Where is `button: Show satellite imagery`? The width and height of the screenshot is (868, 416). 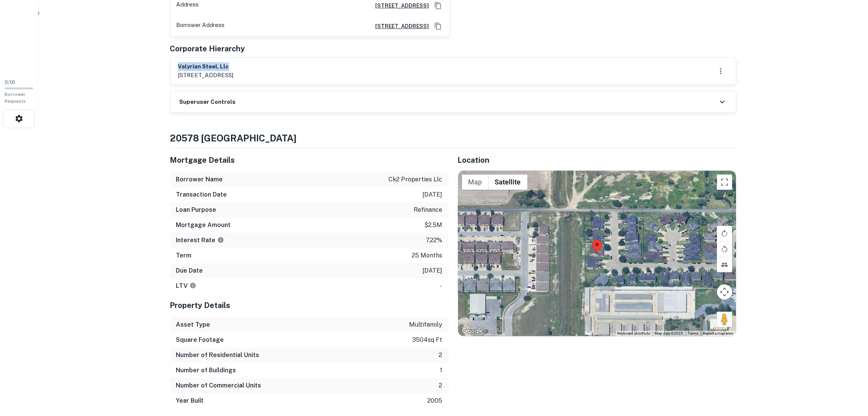
button: Show satellite imagery is located at coordinates (508, 182).